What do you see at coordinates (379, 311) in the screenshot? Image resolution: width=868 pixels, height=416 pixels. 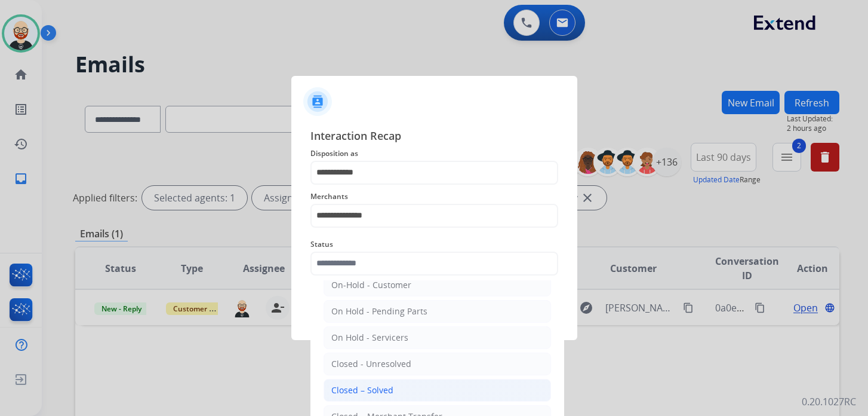 I see `div: On Hold - Pending Parts` at bounding box center [379, 311].